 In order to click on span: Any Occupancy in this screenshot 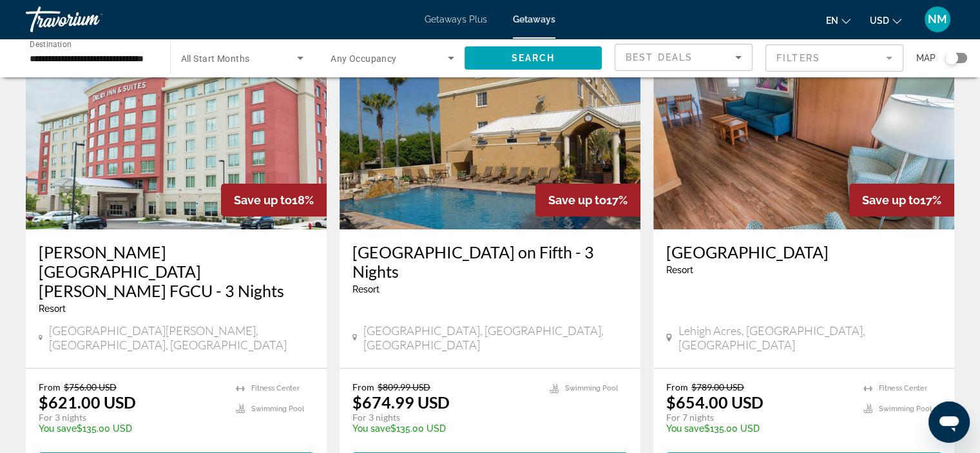, I will do `click(364, 59)`.